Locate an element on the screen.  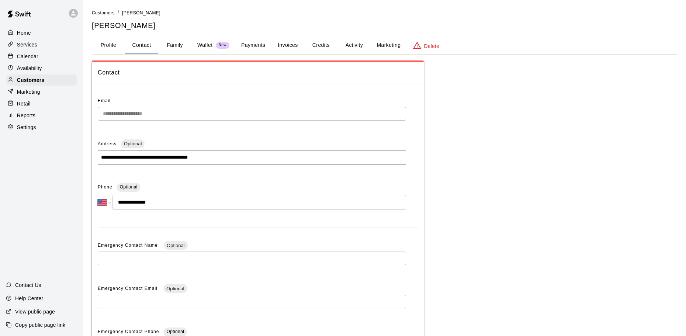
a: Settings is located at coordinates (41, 127).